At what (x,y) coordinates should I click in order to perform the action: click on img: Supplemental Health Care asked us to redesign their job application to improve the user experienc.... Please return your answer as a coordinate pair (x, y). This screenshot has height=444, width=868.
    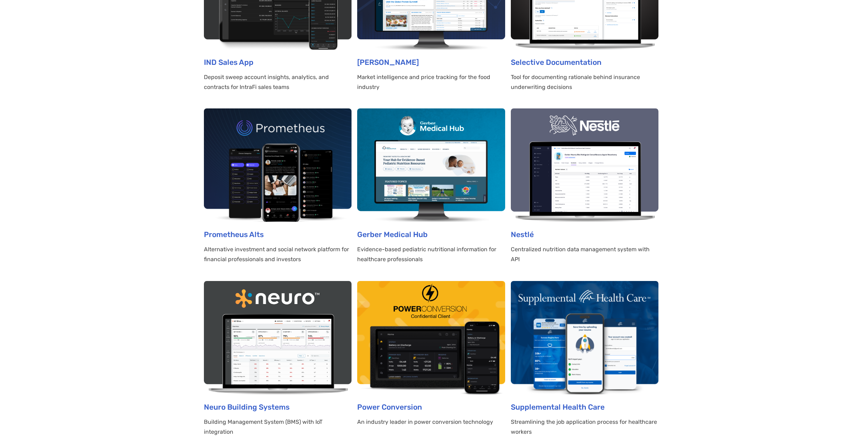
    Looking at the image, I should click on (584, 338).